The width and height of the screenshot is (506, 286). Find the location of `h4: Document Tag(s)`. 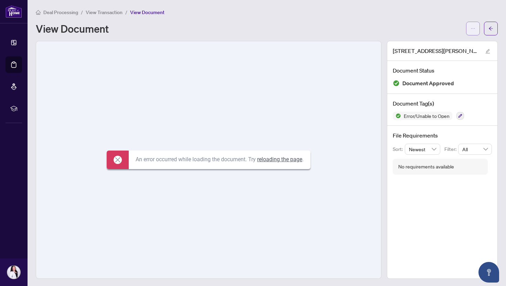

h4: Document Tag(s) is located at coordinates (442, 104).